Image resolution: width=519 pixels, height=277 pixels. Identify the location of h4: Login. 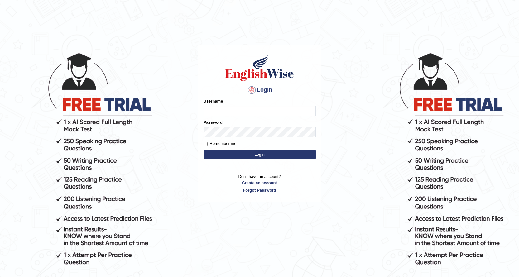
(260, 90).